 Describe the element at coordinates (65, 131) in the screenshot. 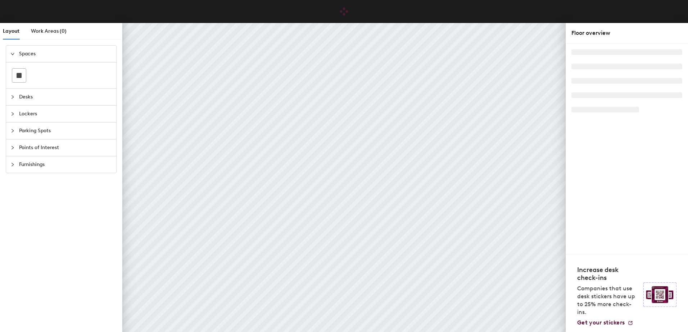

I see `span: Parking Spots` at that location.